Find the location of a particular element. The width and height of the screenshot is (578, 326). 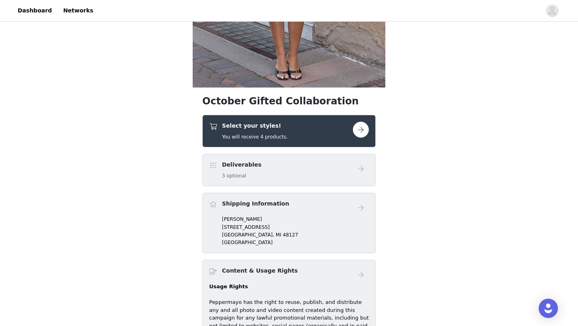

div: Select your styles! is located at coordinates (289, 131).